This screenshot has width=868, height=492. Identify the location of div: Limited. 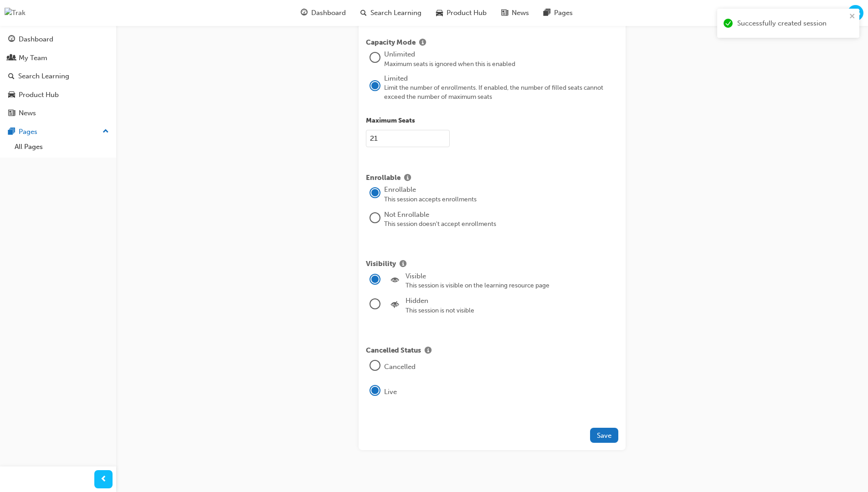
(502, 78).